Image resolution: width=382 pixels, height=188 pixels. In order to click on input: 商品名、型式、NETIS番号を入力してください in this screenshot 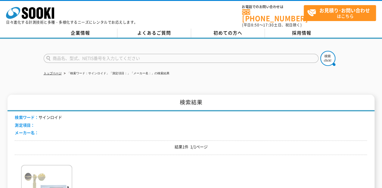, I will do `click(181, 58)`.